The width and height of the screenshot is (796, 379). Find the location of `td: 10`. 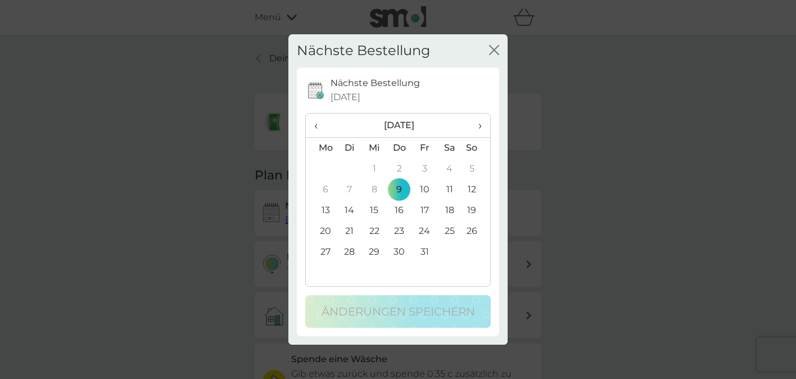

td: 10 is located at coordinates (424, 189).